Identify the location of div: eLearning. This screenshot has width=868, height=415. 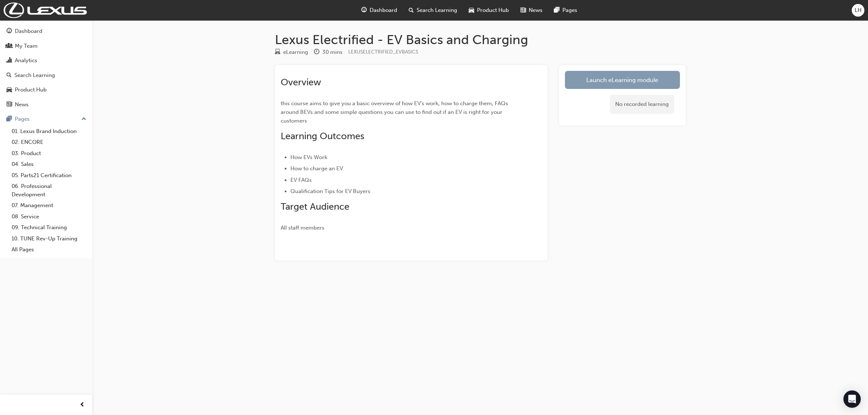
(296, 52).